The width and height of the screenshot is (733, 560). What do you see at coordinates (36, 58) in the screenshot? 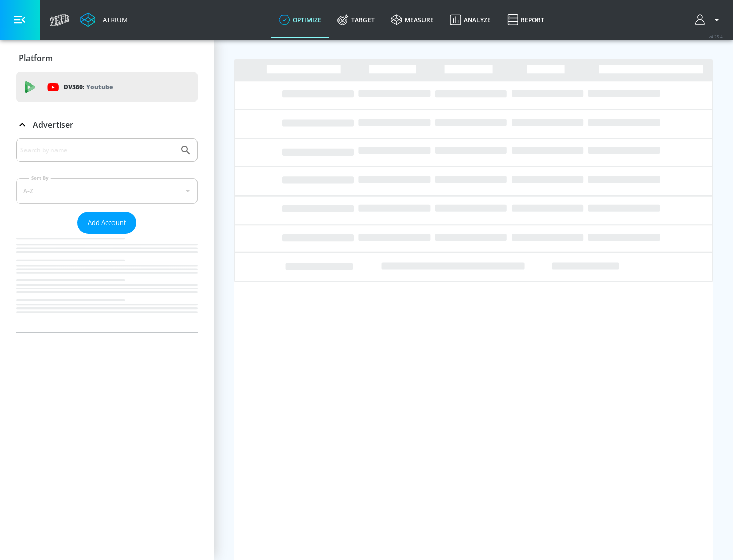
I see `p: Platform` at bounding box center [36, 58].